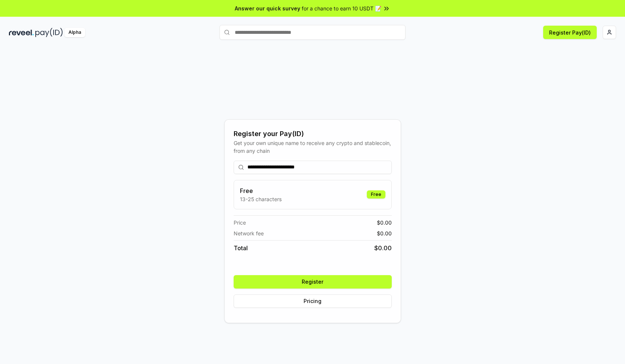 The width and height of the screenshot is (625, 364). What do you see at coordinates (570, 33) in the screenshot?
I see `button: Register Pay(ID)` at bounding box center [570, 33].